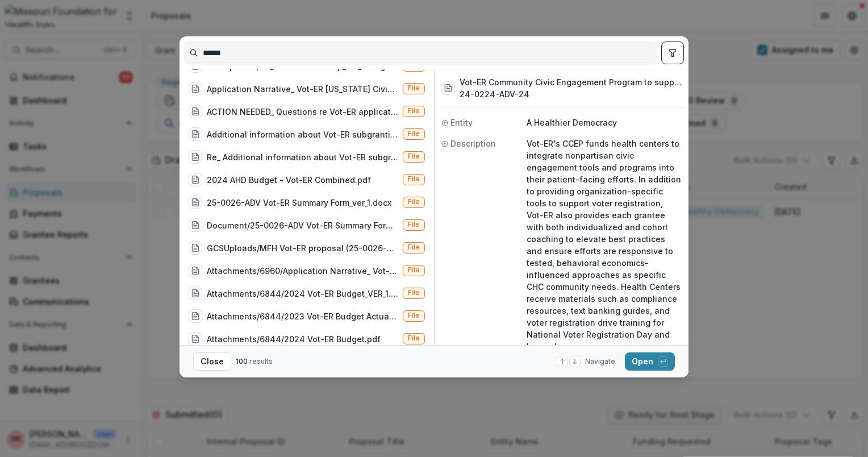 This screenshot has height=457, width=868. Describe the element at coordinates (242, 361) in the screenshot. I see `span: 100` at that location.